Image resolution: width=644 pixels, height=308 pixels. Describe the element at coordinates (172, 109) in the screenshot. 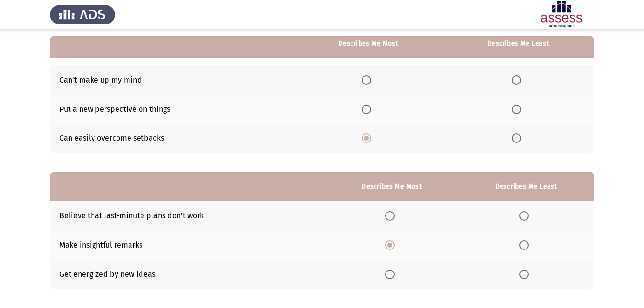

I see `td: Put a new perspective on things` at that location.